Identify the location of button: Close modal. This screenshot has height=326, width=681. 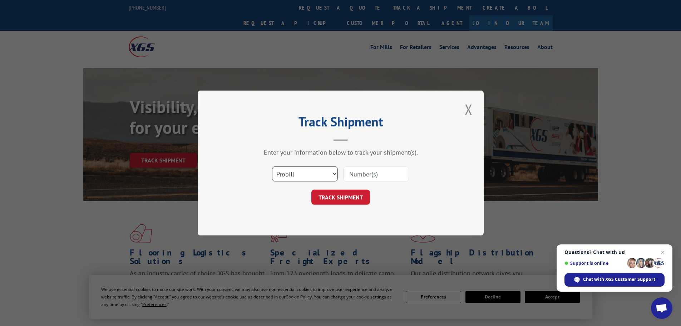
(469, 109).